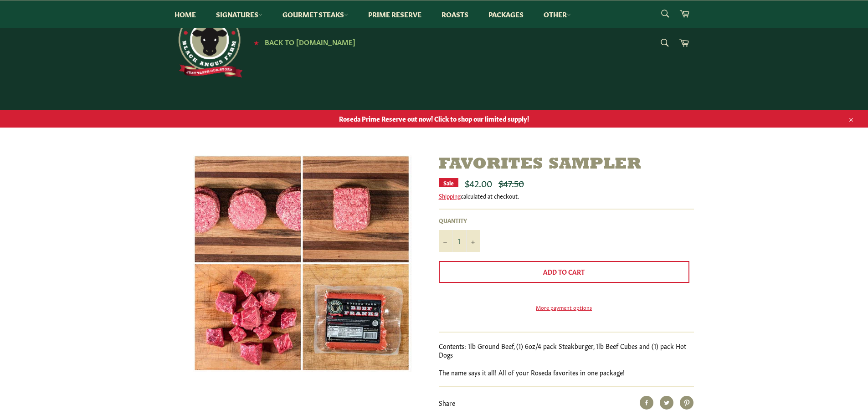 The width and height of the screenshot is (868, 415). I want to click on a: Home, so click(185, 14).